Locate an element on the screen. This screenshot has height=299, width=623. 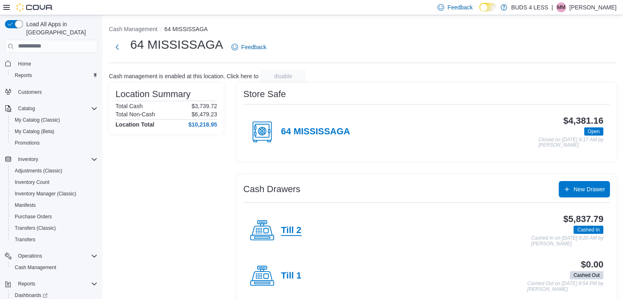
h4: Till 1 is located at coordinates (291, 276).